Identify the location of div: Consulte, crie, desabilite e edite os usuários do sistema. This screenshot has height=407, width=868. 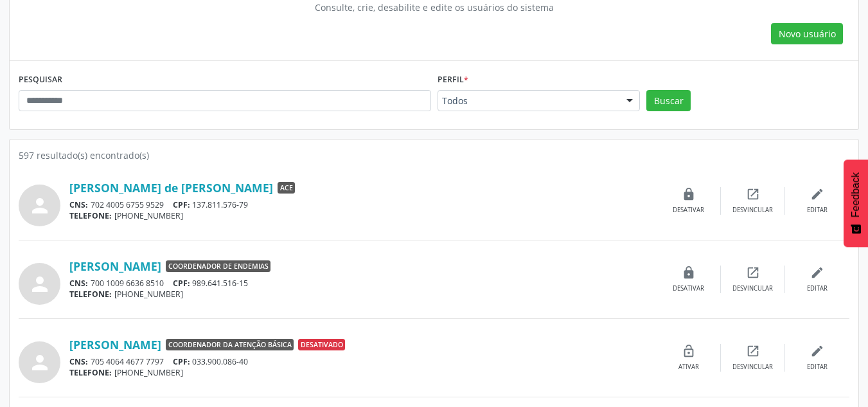
(434, 7).